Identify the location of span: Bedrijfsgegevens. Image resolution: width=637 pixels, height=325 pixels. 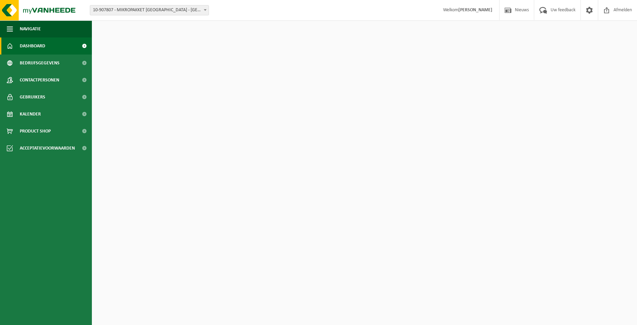
(39, 63).